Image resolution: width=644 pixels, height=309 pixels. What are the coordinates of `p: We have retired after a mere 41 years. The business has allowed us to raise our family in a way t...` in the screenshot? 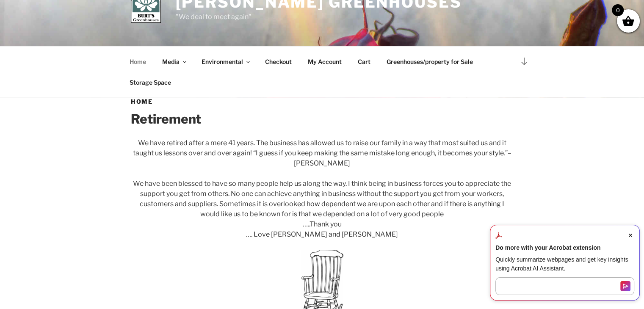 It's located at (322, 153).